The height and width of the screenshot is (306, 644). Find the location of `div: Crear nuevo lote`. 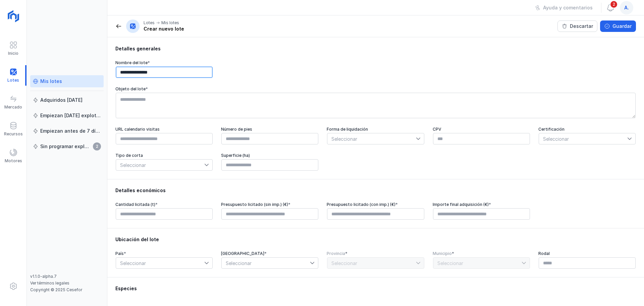

div: Crear nuevo lote is located at coordinates (164, 29).